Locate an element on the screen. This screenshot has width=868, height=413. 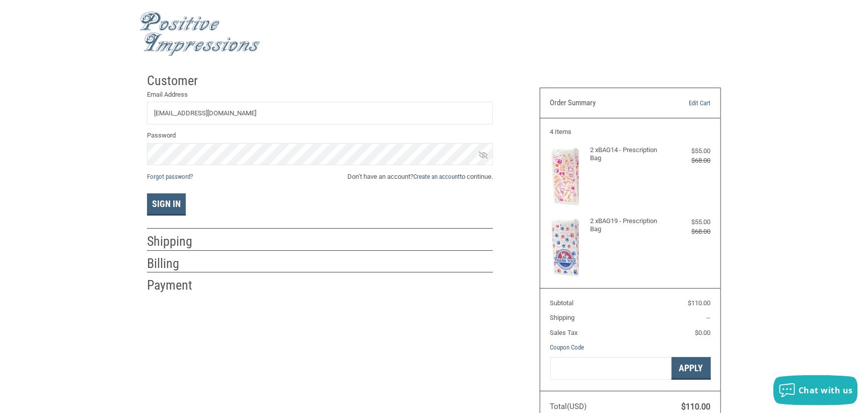
h2: Customer is located at coordinates (176, 81).